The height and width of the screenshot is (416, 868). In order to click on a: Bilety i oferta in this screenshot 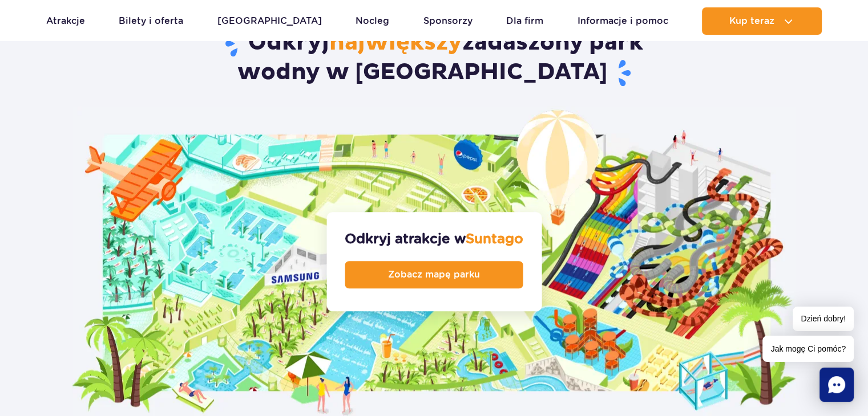, I will do `click(151, 21)`.